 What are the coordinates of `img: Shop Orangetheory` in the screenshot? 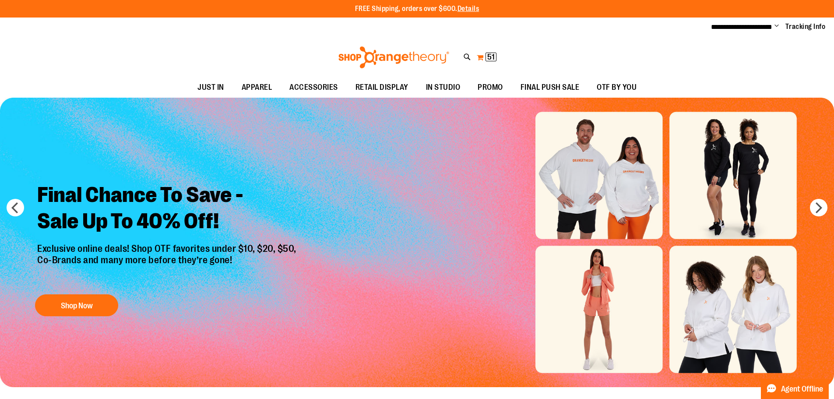 It's located at (394, 57).